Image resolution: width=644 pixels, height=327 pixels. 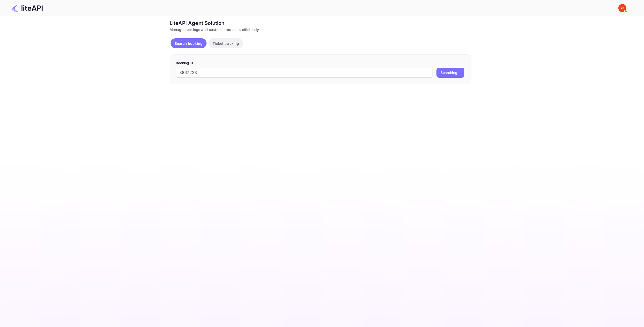 I want to click on p: Search booking, so click(x=188, y=43).